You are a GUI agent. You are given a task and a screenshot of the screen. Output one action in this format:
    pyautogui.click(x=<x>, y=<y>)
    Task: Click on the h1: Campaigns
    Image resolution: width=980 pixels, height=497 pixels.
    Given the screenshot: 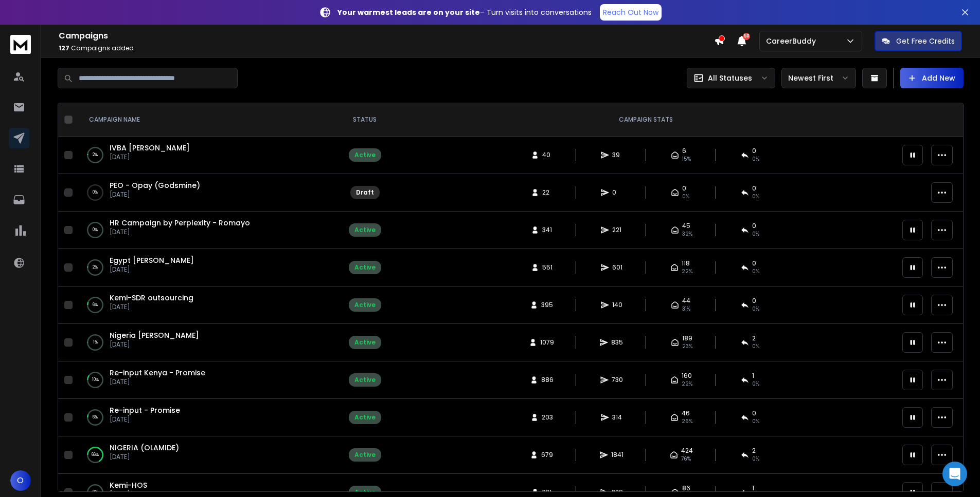 What is the action you would take?
    pyautogui.click(x=386, y=36)
    